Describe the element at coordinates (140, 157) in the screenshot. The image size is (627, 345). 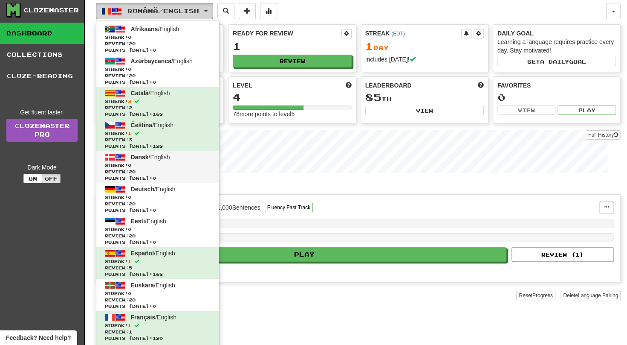
I see `span: Dansk` at that location.